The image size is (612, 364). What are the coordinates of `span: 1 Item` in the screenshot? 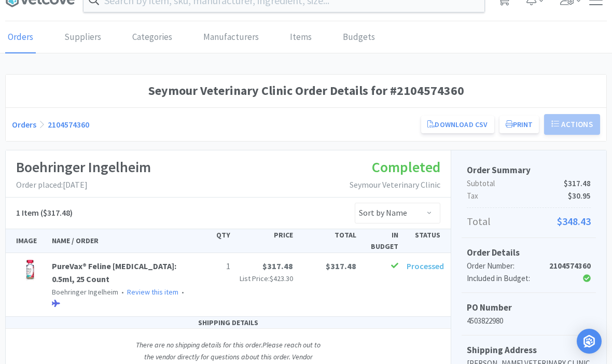 It's located at (28, 213).